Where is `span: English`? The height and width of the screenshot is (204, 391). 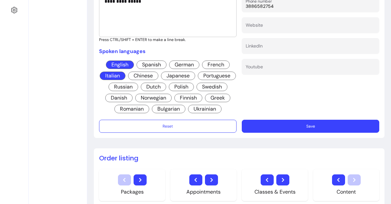 span: English is located at coordinates (120, 65).